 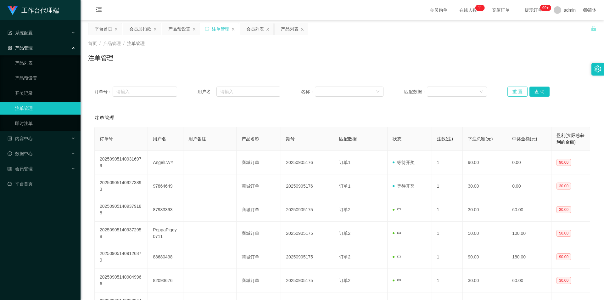 I want to click on span: 90.00, so click(x=564, y=257).